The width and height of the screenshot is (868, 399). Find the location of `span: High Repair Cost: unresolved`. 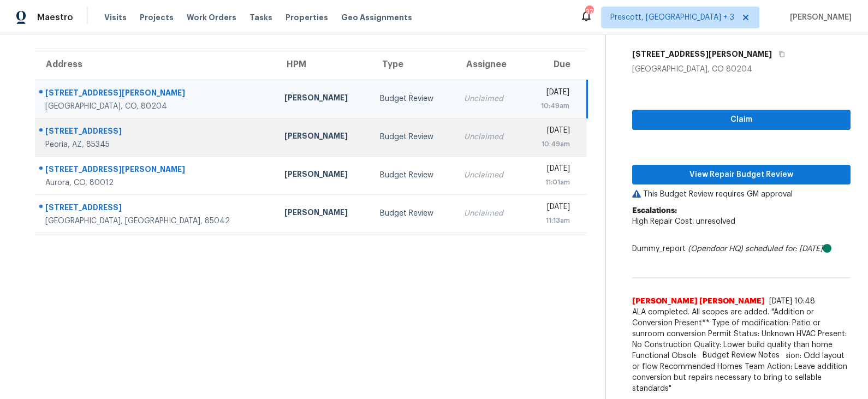

span: High Repair Cost: unresolved is located at coordinates (683, 222).